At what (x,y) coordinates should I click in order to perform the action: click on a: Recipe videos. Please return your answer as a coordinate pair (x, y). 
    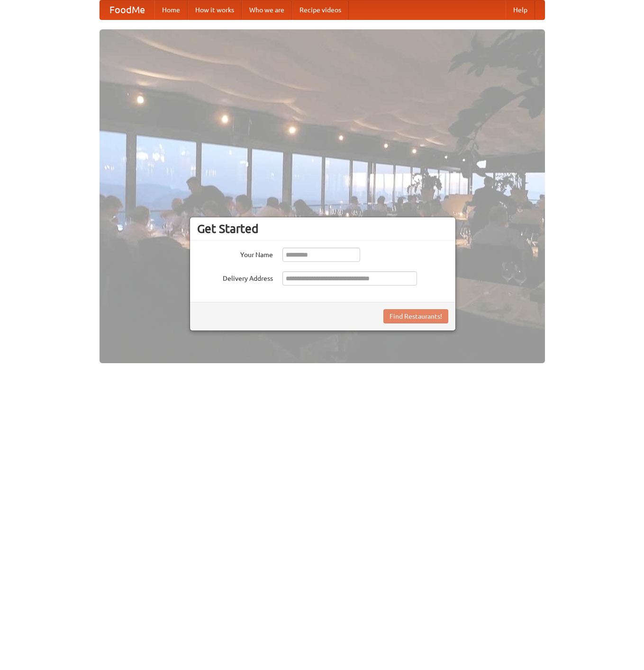
    Looking at the image, I should click on (320, 10).